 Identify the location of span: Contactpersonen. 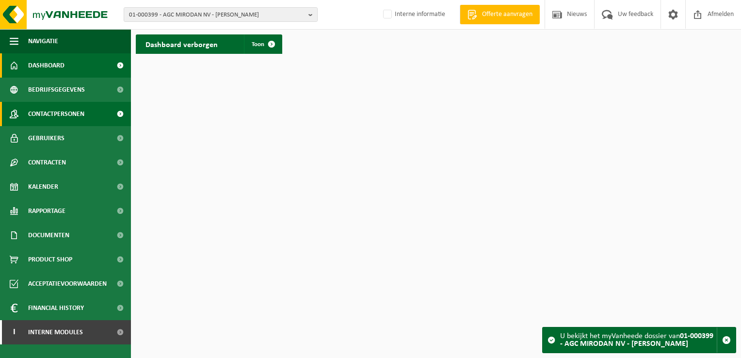
(56, 114).